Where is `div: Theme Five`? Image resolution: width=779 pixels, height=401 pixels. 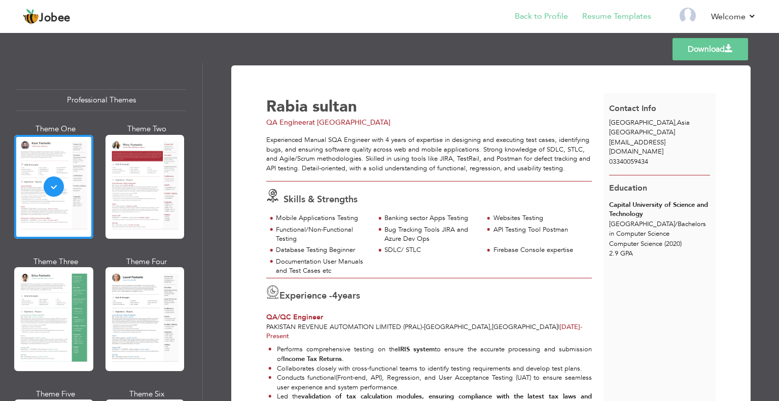 div: Theme Five is located at coordinates (56, 394).